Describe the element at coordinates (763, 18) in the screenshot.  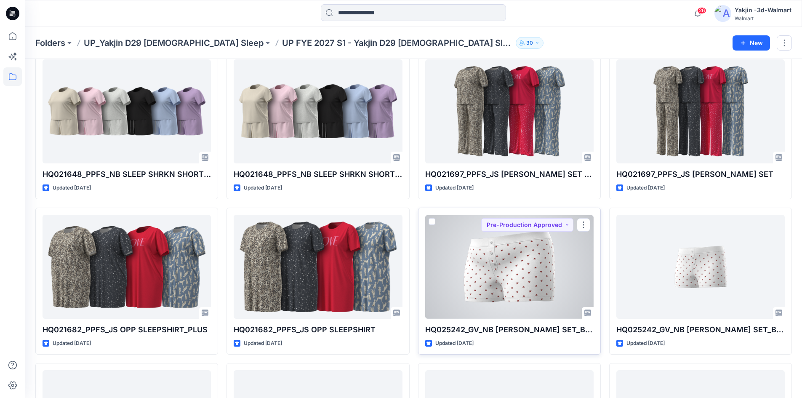
I see `div: Walmart` at that location.